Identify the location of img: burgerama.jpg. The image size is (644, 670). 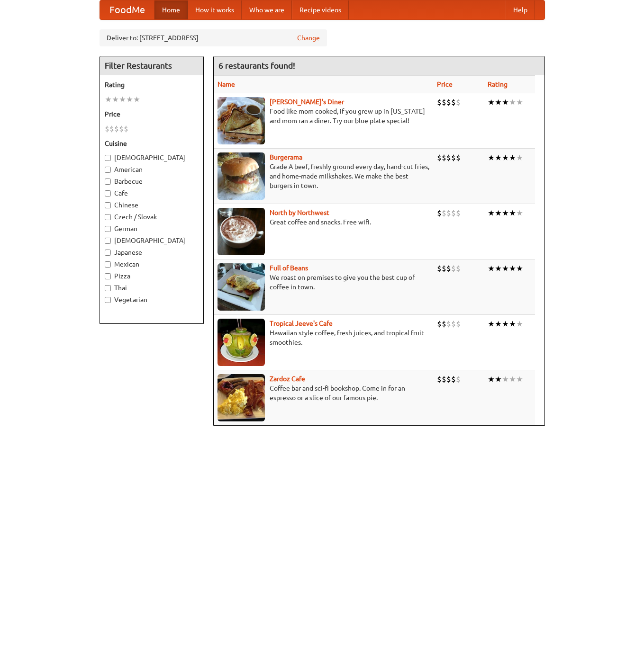
(241, 176).